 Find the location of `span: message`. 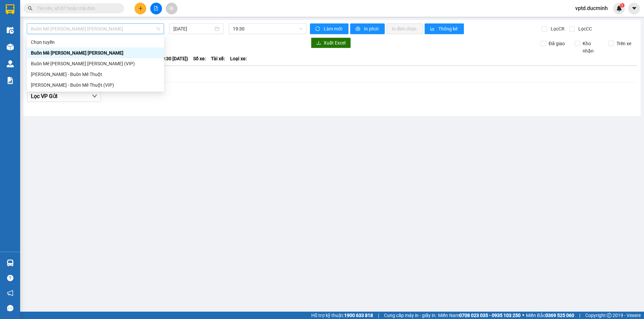

span: message is located at coordinates (10, 308).